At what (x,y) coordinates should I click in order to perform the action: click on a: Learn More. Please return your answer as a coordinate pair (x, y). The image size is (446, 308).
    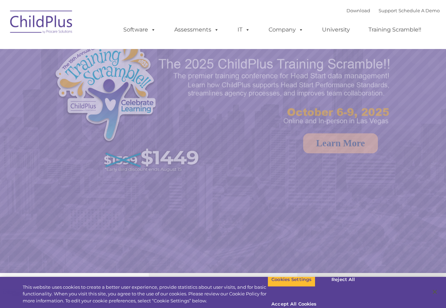
    Looking at the image, I should click on (341, 143).